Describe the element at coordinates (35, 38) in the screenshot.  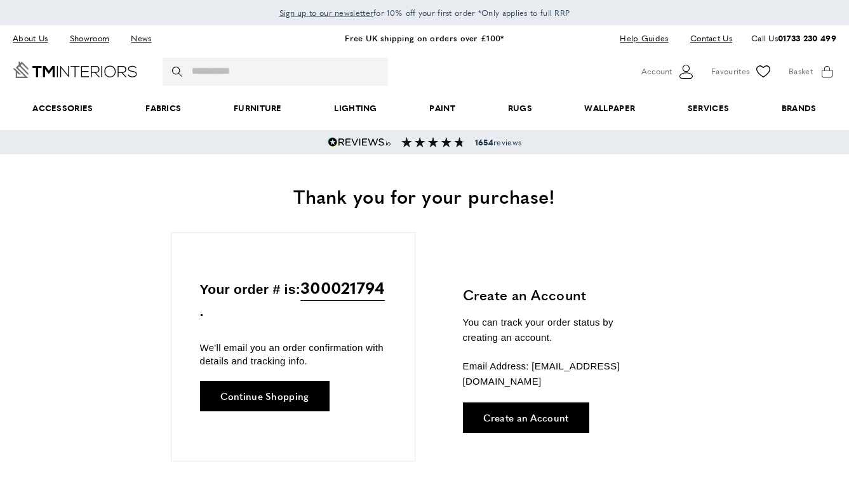
I see `a: About Us` at that location.